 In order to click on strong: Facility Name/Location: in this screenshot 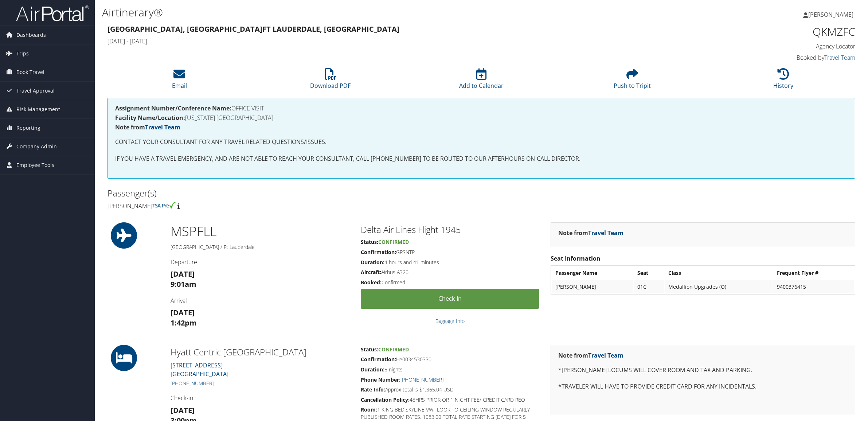, I will do `click(150, 117)`.